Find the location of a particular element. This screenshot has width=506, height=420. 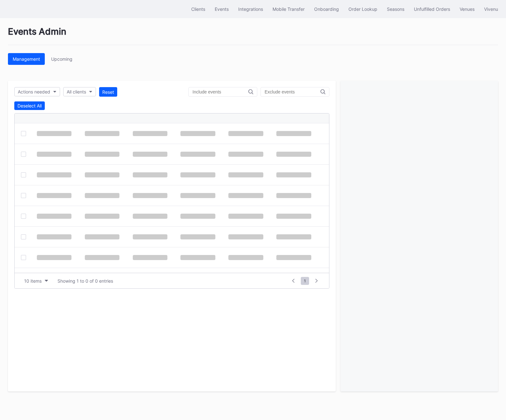

button: Integrations is located at coordinates (251, 9).